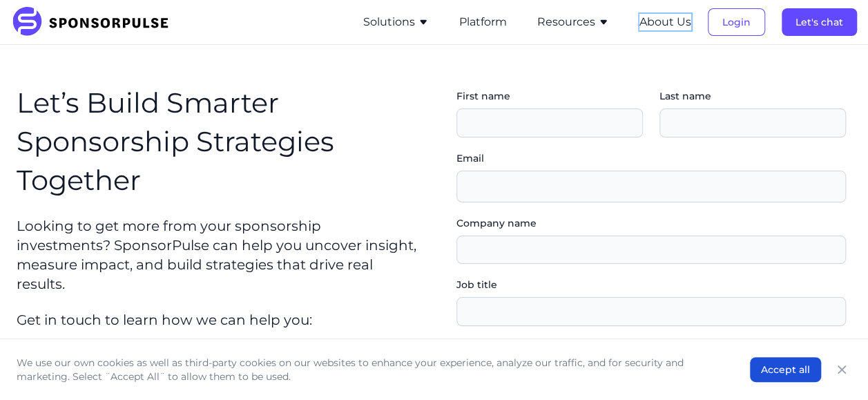 The height and width of the screenshot is (400, 868). What do you see at coordinates (736, 22) in the screenshot?
I see `button: Login` at bounding box center [736, 22].